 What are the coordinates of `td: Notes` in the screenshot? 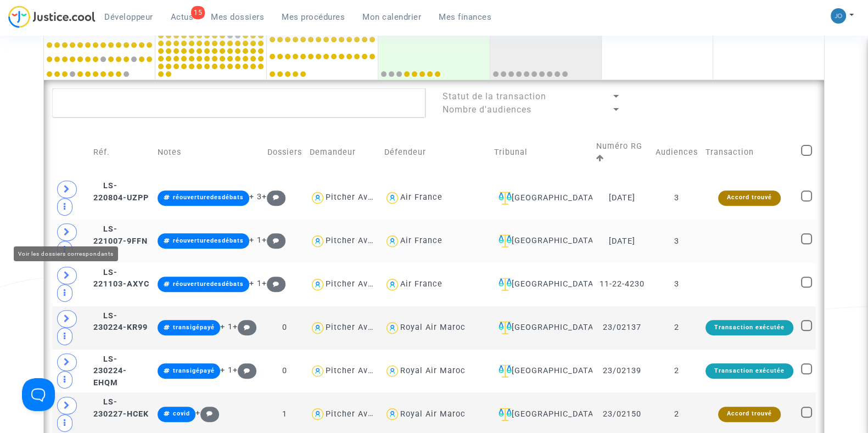 It's located at (209, 152).